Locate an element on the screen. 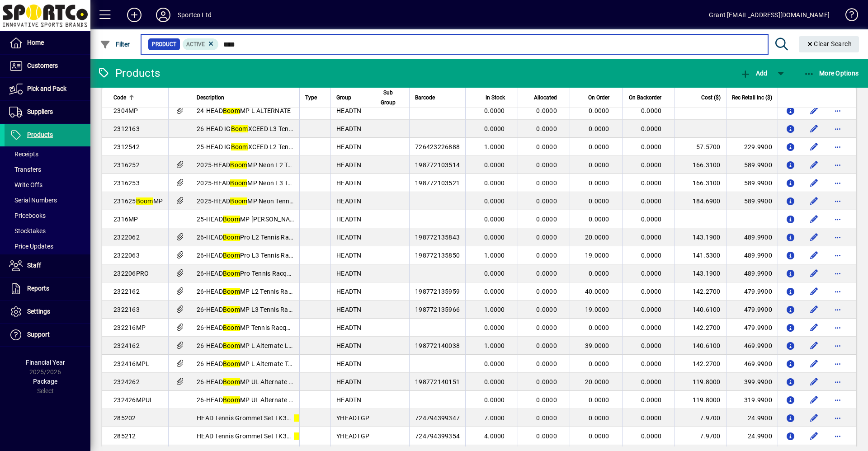  td: 143.1900 is located at coordinates (700, 237).